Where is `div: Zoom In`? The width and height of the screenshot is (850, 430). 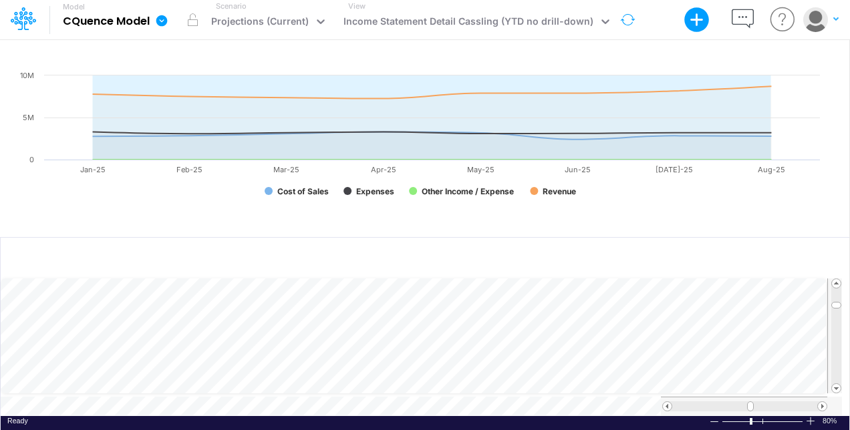 div: Zoom In is located at coordinates (810, 421).